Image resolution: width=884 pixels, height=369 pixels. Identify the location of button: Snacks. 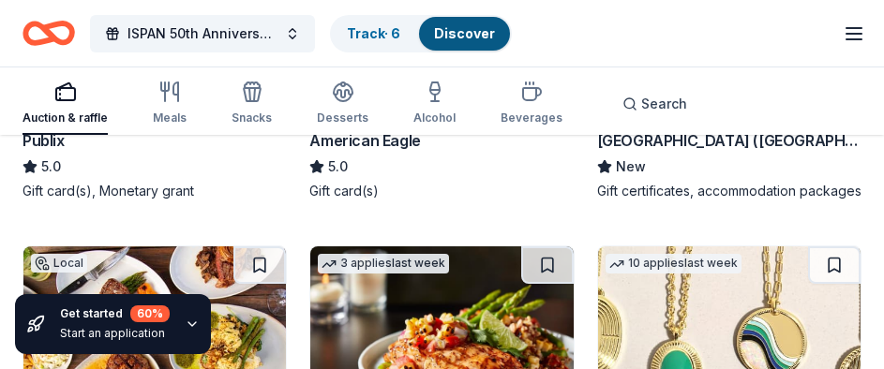
(251, 104).